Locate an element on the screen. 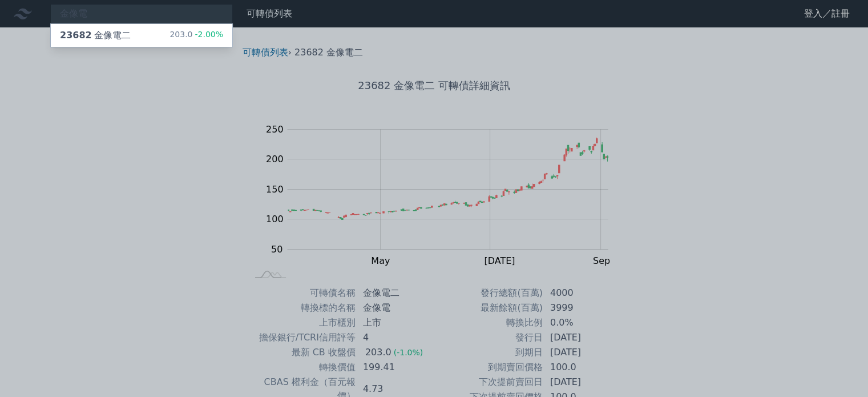 The height and width of the screenshot is (397, 868). span: -2.00% is located at coordinates (208, 34).